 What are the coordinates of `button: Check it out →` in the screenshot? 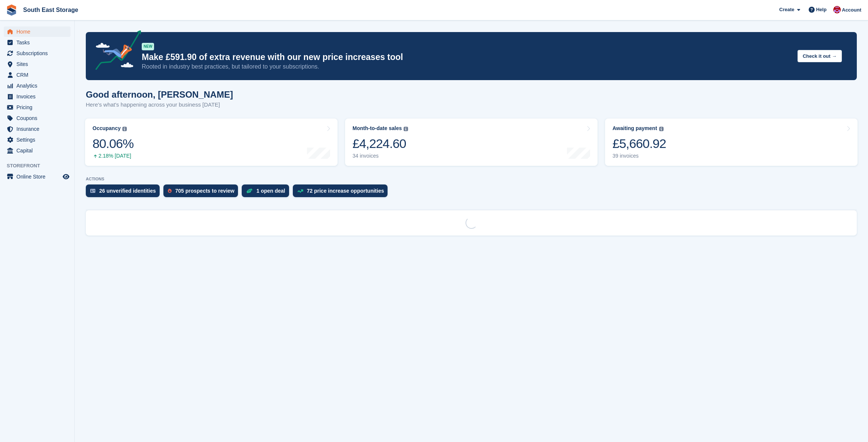 It's located at (820, 56).